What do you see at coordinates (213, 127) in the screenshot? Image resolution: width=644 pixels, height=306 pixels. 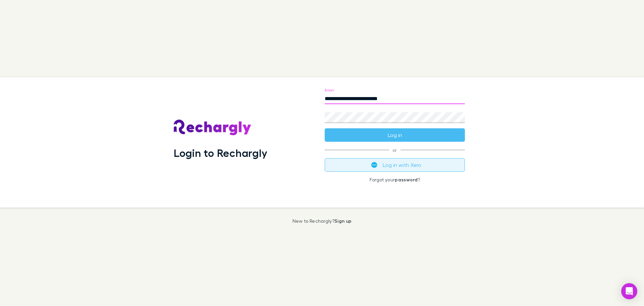 I see `img: Rechargly's Logo` at bounding box center [213, 127].